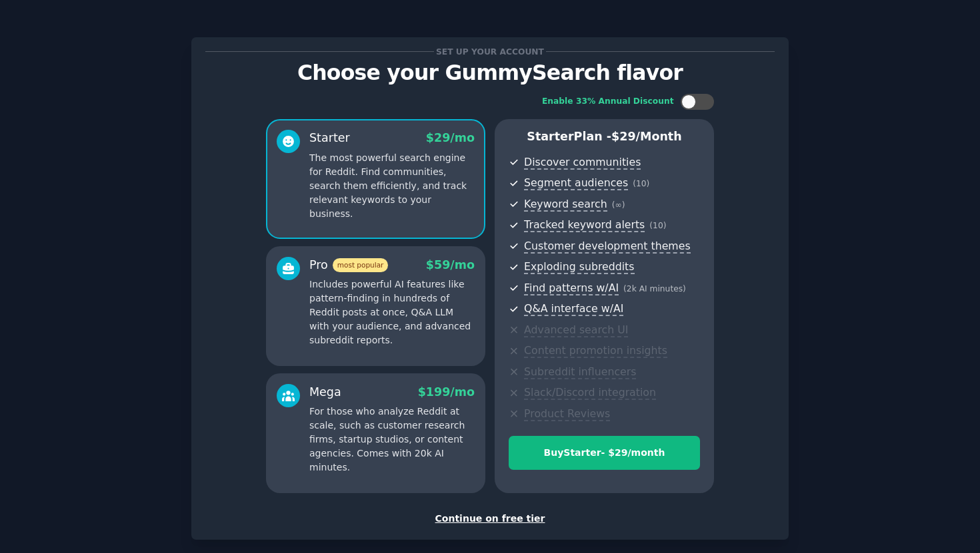  I want to click on span: most popular, so click(361, 265).